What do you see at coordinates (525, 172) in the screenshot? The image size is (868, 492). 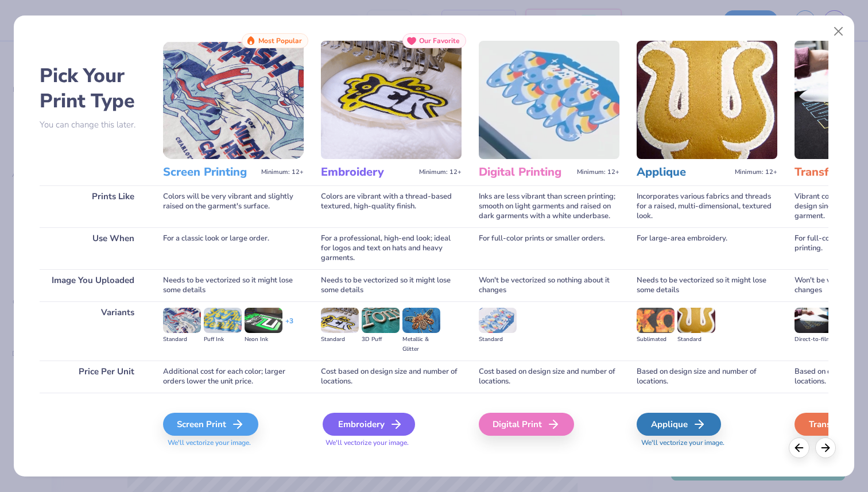 I see `h3: Digital Printing` at bounding box center [525, 172].